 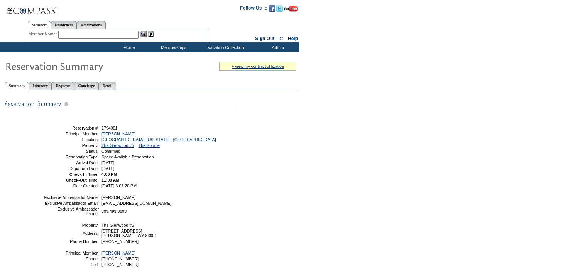 I want to click on td: Address:, so click(x=71, y=233).